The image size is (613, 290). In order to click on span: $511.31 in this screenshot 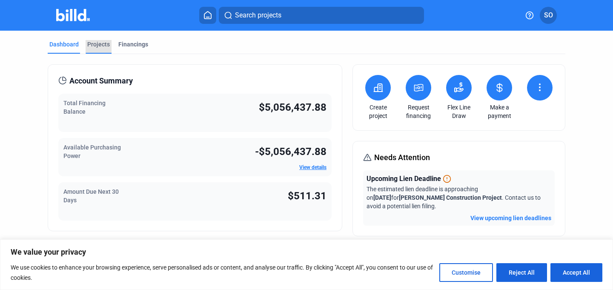, I will do `click(307, 196)`.